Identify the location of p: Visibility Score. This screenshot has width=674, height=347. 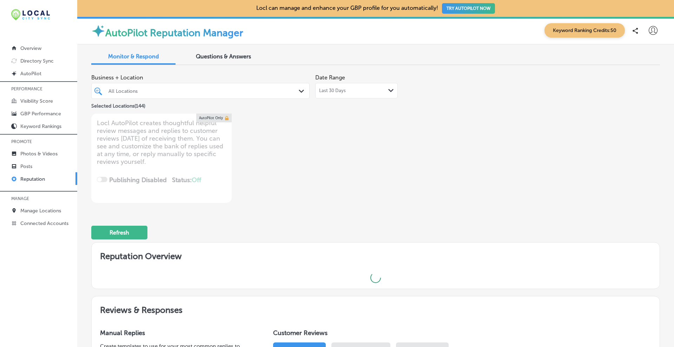
(37, 101).